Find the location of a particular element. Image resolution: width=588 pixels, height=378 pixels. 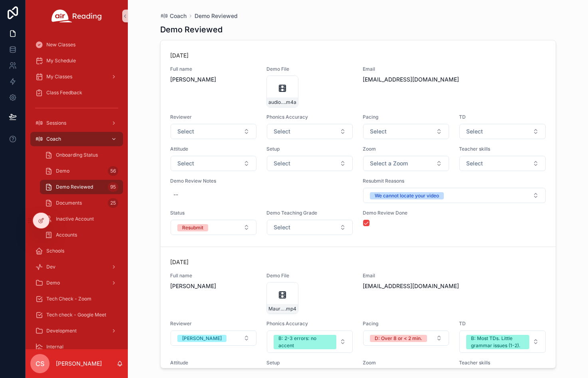

a: Class Feedback is located at coordinates (76, 92).